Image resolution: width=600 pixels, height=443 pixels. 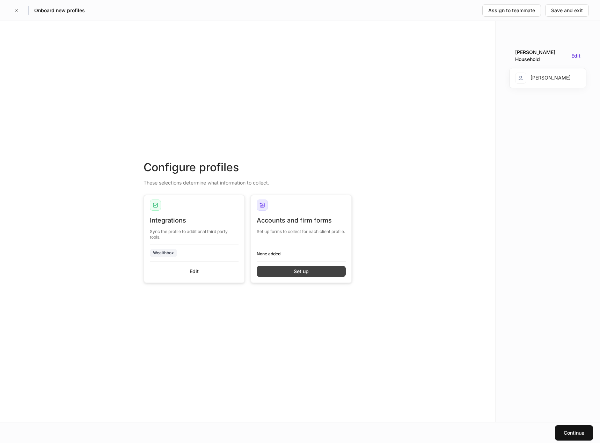 I want to click on div: Assign to teammate, so click(x=511, y=10).